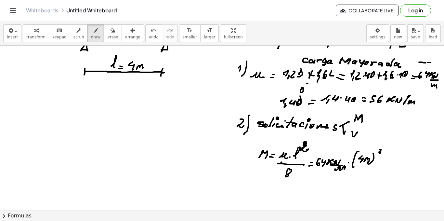  Describe the element at coordinates (398, 33) in the screenshot. I see `button: new` at that location.